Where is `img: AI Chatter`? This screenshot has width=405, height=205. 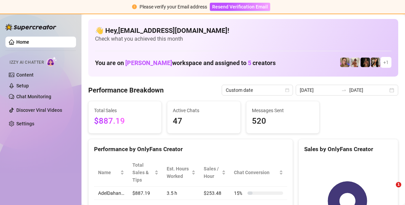
img: AI Chatter is located at coordinates (52, 61).